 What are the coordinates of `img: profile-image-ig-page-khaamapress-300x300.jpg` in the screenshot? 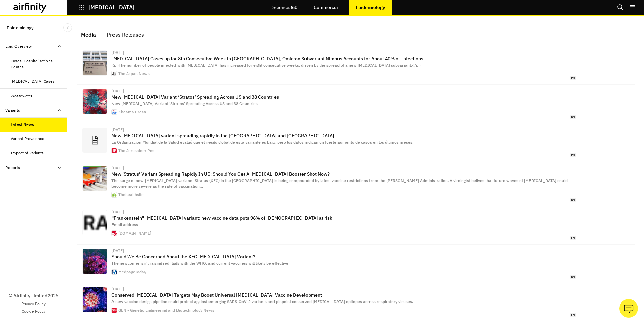 It's located at (114, 112).